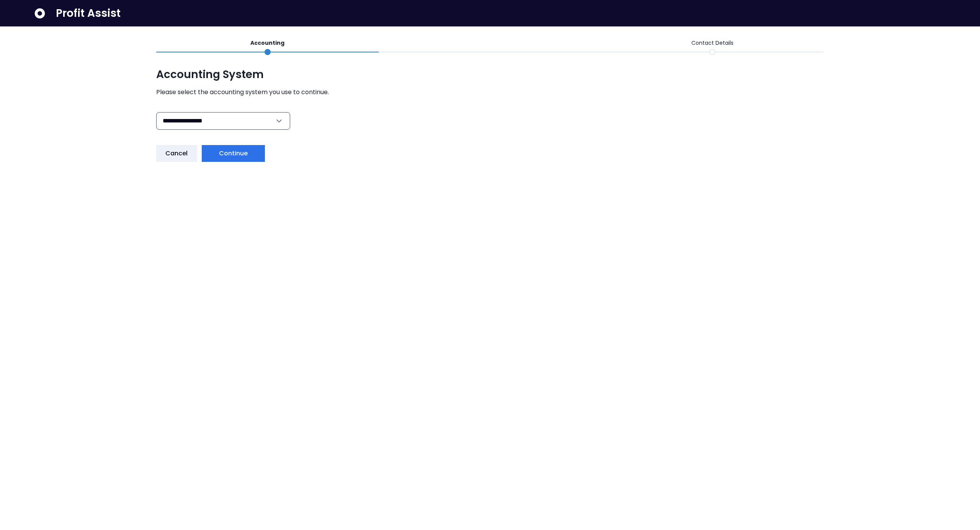 The image size is (980, 530). What do you see at coordinates (490, 74) in the screenshot?
I see `span: Accounting System` at bounding box center [490, 74].